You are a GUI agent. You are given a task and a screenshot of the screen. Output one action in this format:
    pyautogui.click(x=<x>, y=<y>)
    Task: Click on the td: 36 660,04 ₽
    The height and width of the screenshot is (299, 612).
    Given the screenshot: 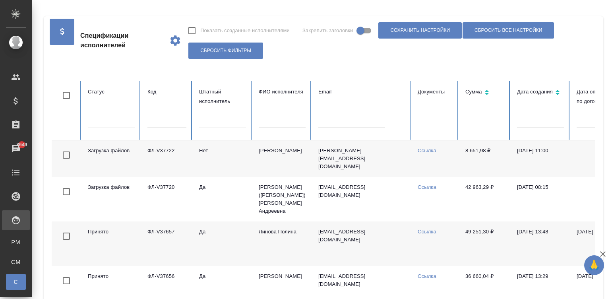 What is the action you would take?
    pyautogui.click(x=485, y=282)
    